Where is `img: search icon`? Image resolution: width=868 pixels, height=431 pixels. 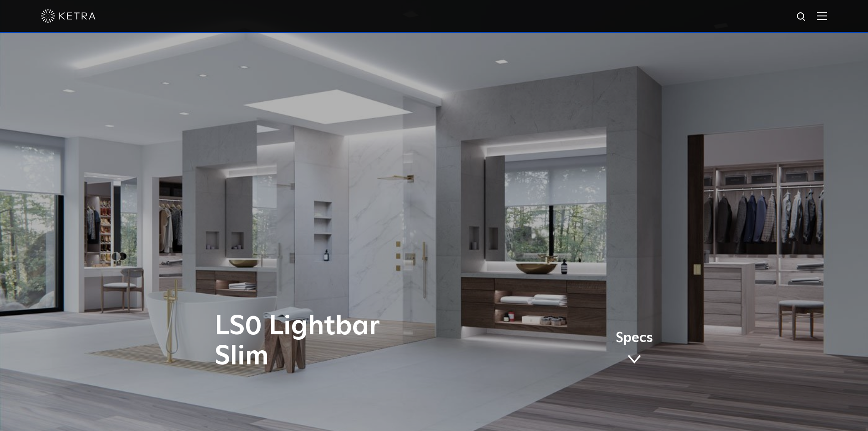
img: search icon is located at coordinates (801, 17).